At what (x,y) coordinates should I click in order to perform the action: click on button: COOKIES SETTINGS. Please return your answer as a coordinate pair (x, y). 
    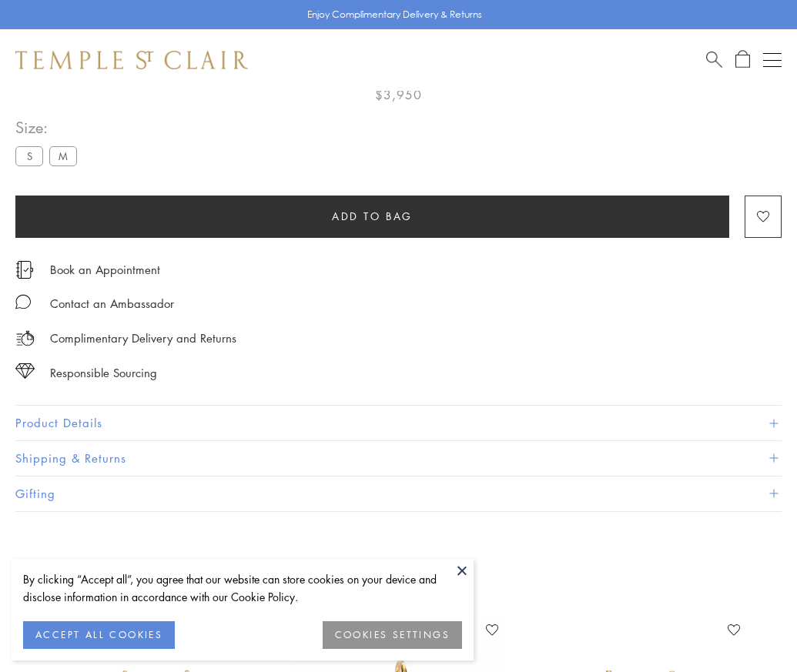
    Looking at the image, I should click on (392, 635).